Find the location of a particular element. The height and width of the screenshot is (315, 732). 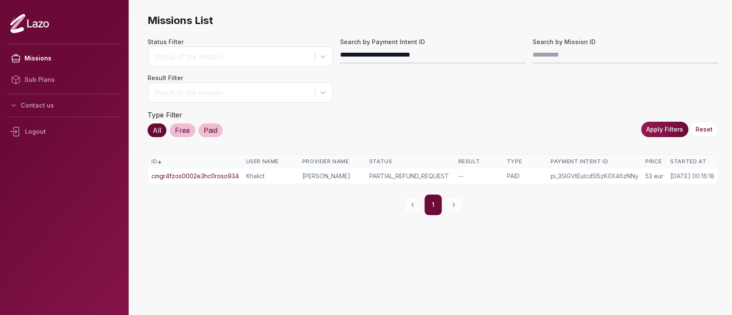

button: Contact us is located at coordinates (64, 106).